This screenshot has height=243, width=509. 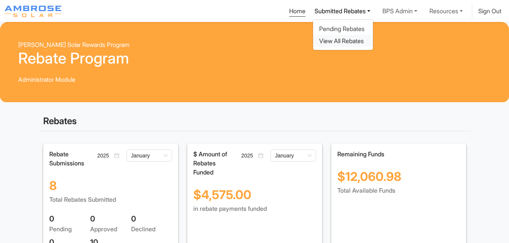 What do you see at coordinates (343, 35) in the screenshot?
I see `div: Submitted Rebates` at bounding box center [343, 35].